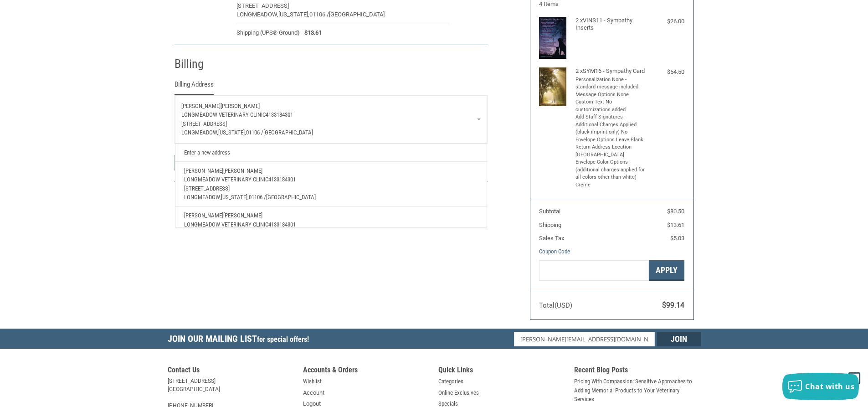 Image resolution: width=868 pixels, height=407 pixels. Describe the element at coordinates (611, 4) in the screenshot. I see `h3: 4 Items` at that location.